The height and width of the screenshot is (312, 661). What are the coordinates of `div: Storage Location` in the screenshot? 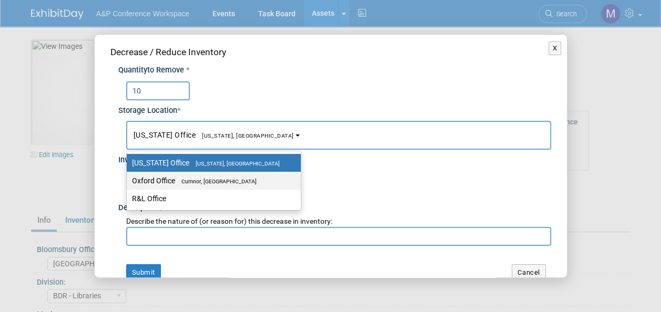 It's located at (334, 108).